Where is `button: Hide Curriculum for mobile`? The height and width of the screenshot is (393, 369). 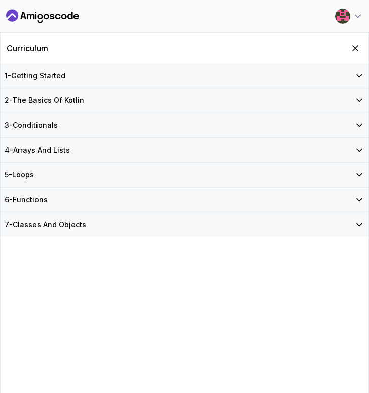 button: Hide Curriculum for mobile is located at coordinates (356, 48).